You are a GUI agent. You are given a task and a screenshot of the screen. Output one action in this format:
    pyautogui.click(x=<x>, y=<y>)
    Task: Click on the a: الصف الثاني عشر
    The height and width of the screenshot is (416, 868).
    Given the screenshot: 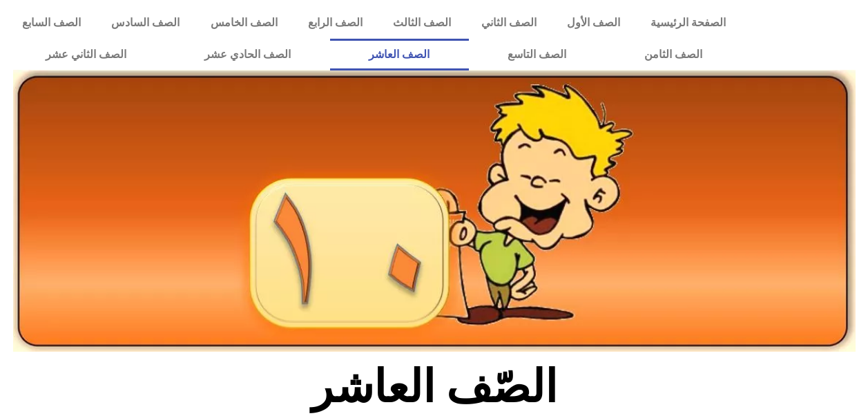 What is the action you would take?
    pyautogui.click(x=87, y=55)
    